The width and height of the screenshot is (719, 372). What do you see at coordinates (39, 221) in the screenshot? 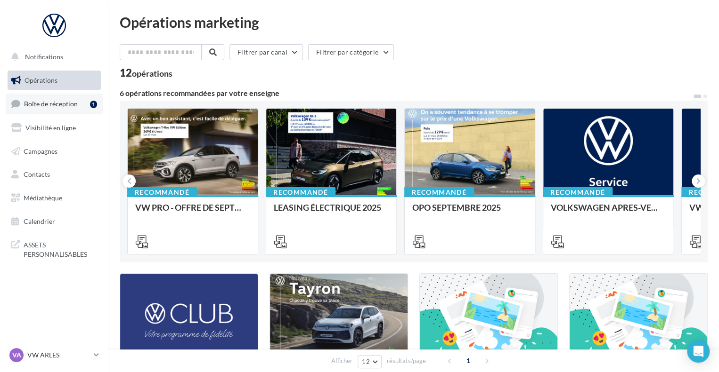
I see `span: Calendrier` at bounding box center [39, 221].